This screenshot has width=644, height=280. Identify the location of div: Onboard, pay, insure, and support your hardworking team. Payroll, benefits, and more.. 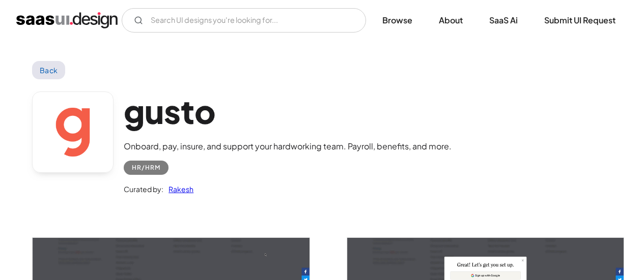
(288, 146).